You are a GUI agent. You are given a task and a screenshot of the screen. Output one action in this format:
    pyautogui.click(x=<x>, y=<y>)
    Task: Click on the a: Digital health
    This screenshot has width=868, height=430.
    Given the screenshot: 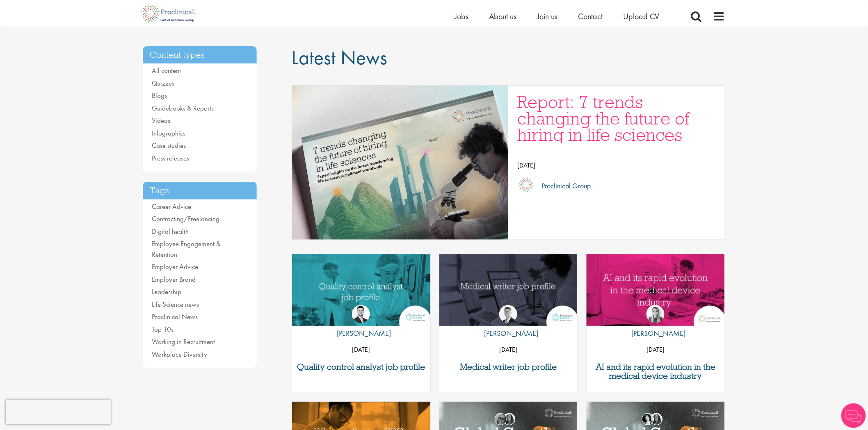 What is the action you would take?
    pyautogui.click(x=170, y=232)
    